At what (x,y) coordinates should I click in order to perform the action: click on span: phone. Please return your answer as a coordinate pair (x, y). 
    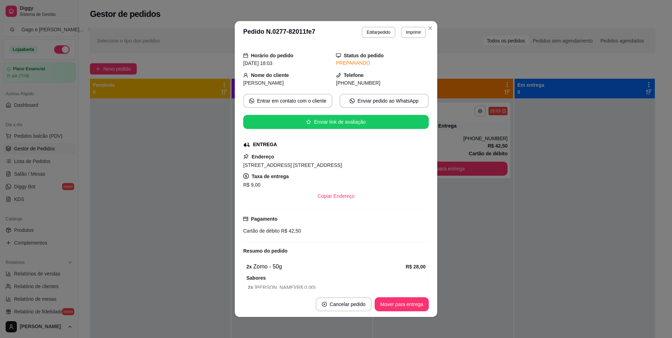
    Looking at the image, I should click on (338, 75).